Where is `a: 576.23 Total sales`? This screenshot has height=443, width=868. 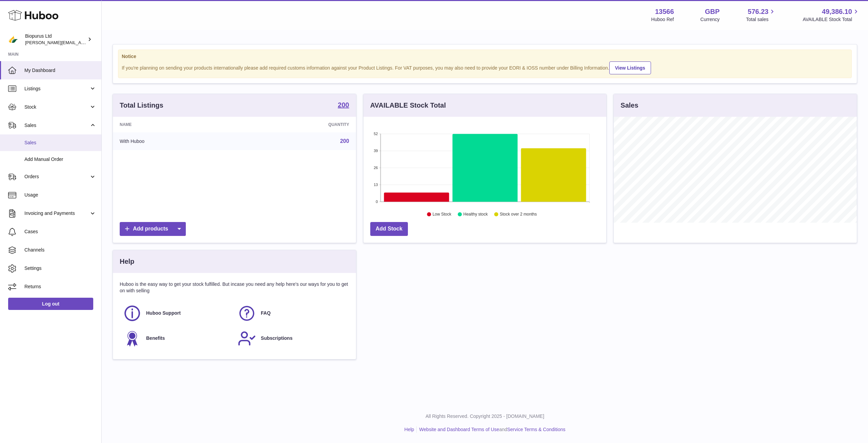
a: 576.23 Total sales is located at coordinates (761, 15).